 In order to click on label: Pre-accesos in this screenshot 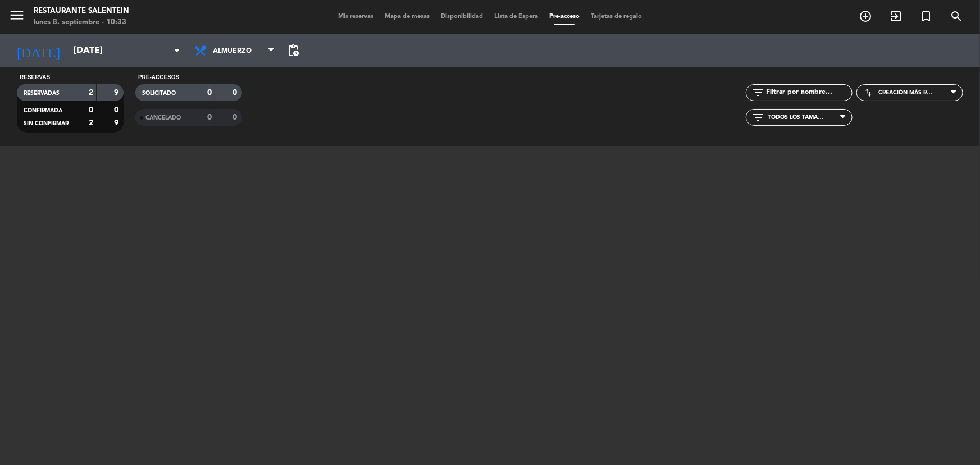, I will do `click(158, 78)`.